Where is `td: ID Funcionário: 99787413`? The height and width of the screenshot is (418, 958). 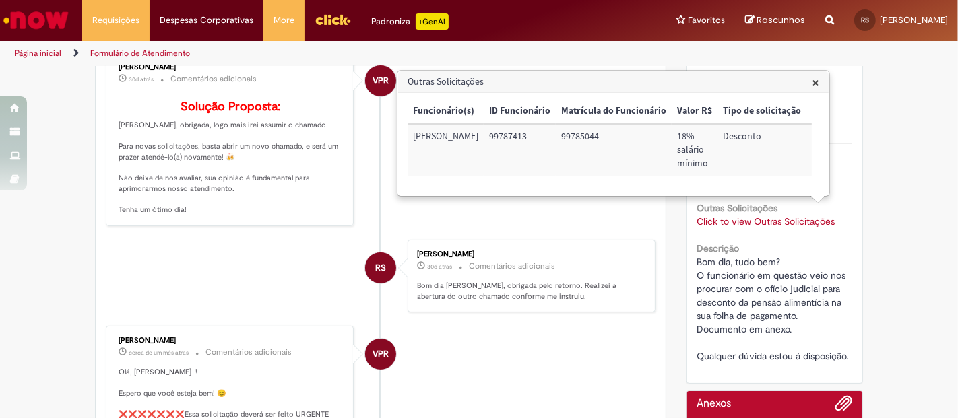 td: ID Funcionário: 99787413 is located at coordinates (520, 150).